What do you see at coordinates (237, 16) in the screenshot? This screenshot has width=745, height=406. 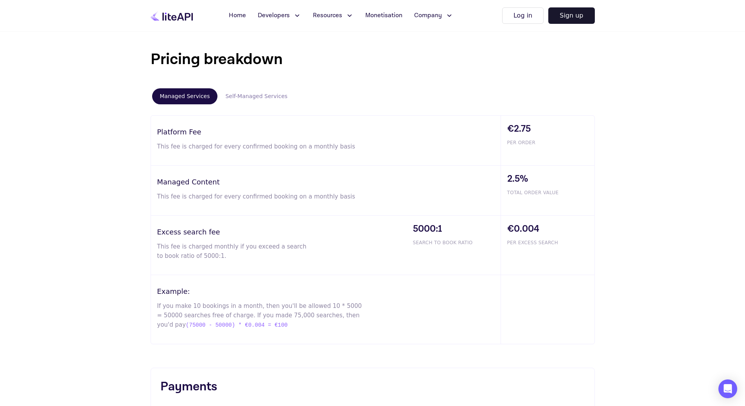 I see `span: Home` at bounding box center [237, 16].